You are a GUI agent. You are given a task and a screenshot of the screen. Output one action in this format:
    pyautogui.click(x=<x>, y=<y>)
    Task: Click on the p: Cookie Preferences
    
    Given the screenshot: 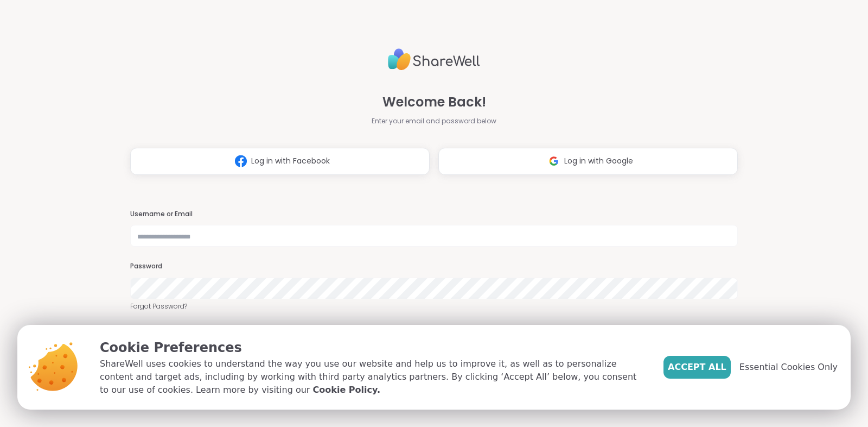 What is the action you would take?
    pyautogui.click(x=373, y=347)
    